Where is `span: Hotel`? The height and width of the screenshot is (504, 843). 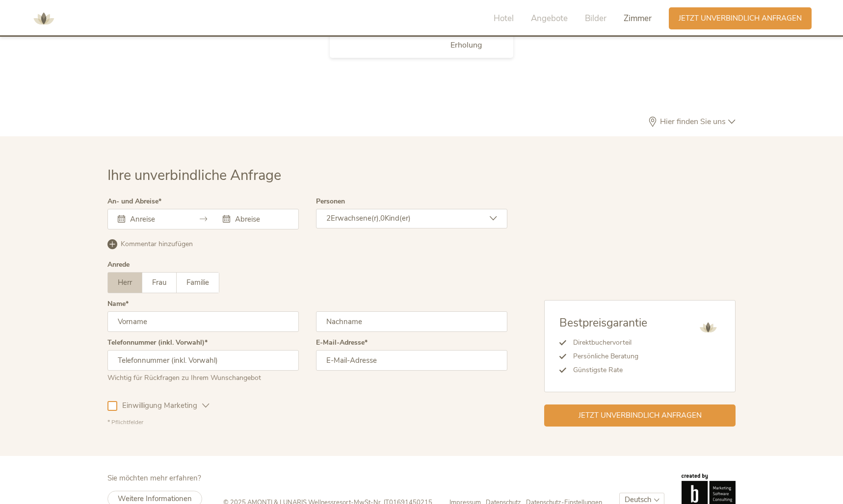 span: Hotel is located at coordinates (503, 18).